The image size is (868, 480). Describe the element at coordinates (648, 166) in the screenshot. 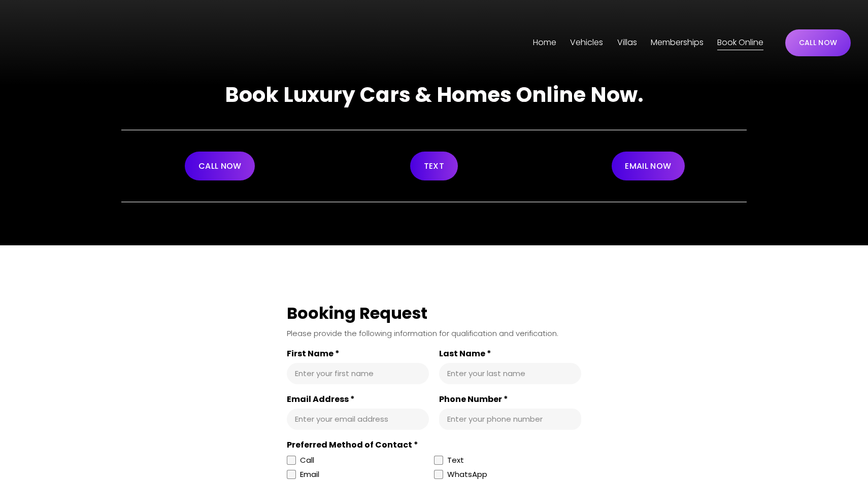

I see `a: EMAIL NOW` at that location.